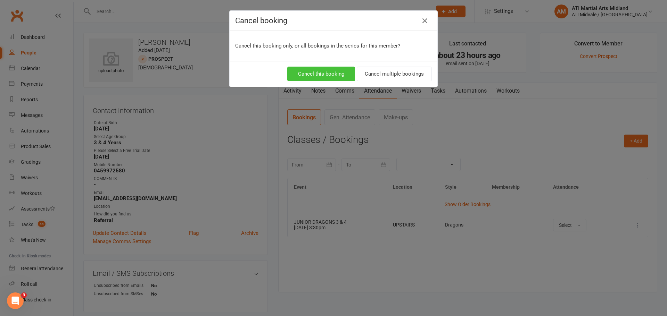  Describe the element at coordinates (425, 21) in the screenshot. I see `button: Close` at that location.